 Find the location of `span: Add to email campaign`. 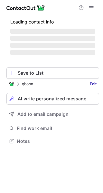

span: Add to email campaign is located at coordinates (43, 114).